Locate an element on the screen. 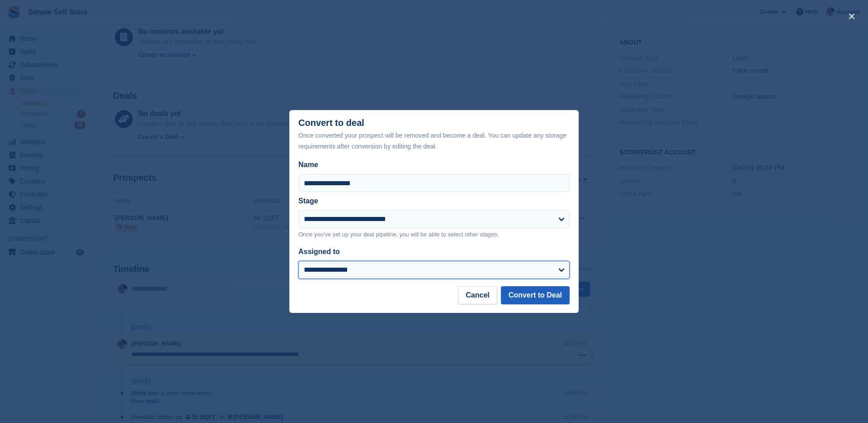 This screenshot has height=423, width=868. div: Once converted your prospect will be removed and become a deal. You can update any storage requir... is located at coordinates (434, 141).